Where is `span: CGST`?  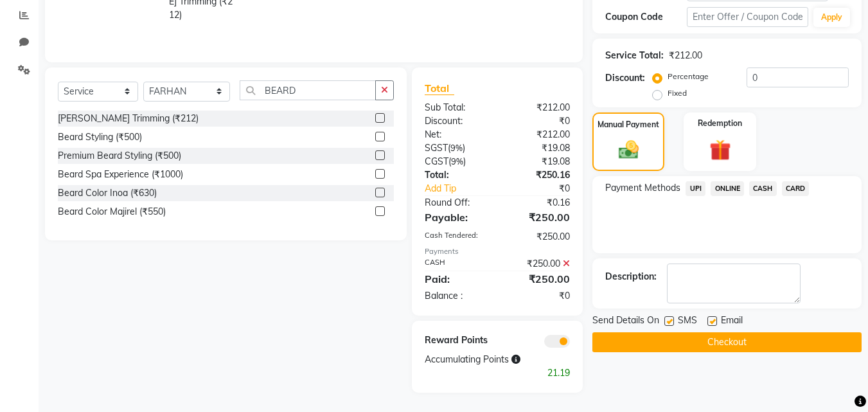 span: CGST is located at coordinates (436, 161).